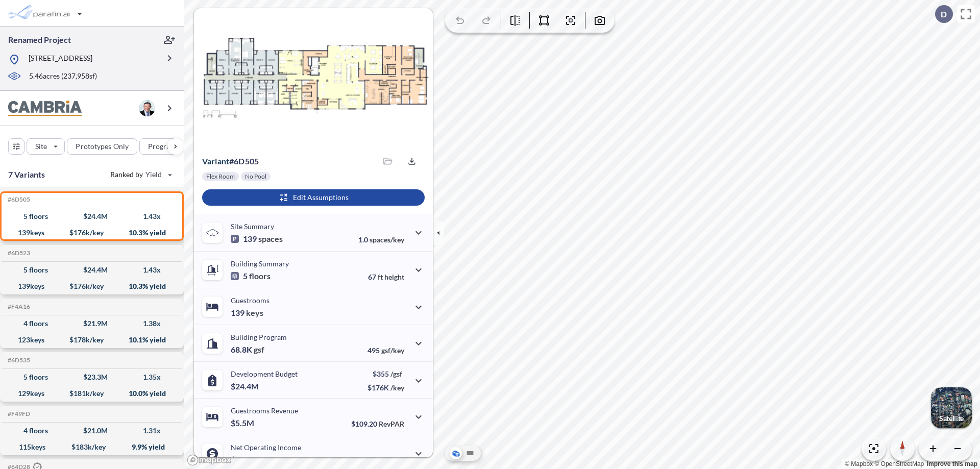 The width and height of the screenshot is (980, 469). What do you see at coordinates (952, 464) in the screenshot?
I see `a: Improve this map` at bounding box center [952, 464].